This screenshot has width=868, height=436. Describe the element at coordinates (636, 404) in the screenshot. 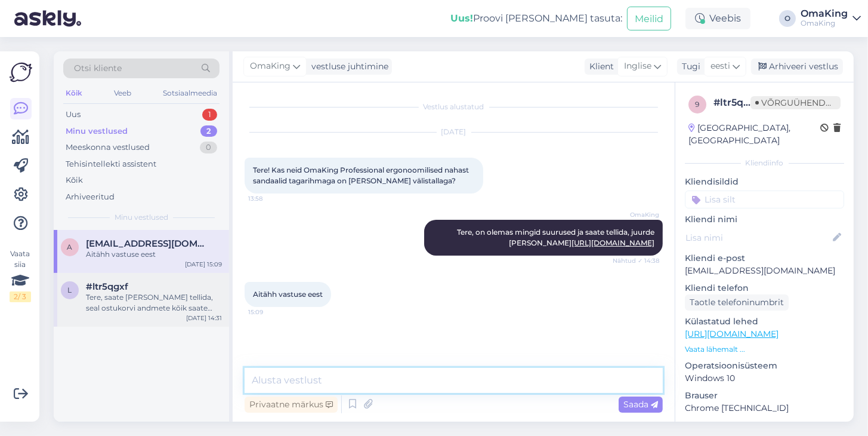

I see `font: Saada` at that location.